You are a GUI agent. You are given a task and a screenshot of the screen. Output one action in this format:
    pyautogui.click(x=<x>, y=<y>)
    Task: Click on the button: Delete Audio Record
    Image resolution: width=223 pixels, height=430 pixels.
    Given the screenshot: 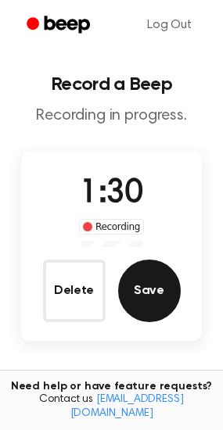 What is the action you would take?
    pyautogui.click(x=74, y=291)
    